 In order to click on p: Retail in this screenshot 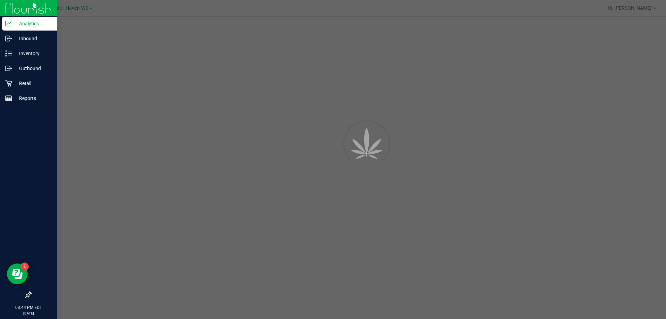, I will do `click(33, 83)`.